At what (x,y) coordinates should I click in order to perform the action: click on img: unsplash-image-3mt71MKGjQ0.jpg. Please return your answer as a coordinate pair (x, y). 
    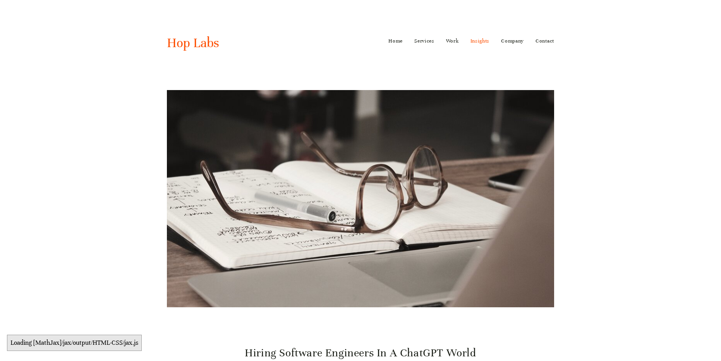
    Looking at the image, I should click on (360, 199).